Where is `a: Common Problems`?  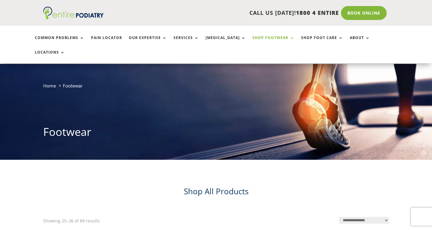 a: Common Problems is located at coordinates (60, 42).